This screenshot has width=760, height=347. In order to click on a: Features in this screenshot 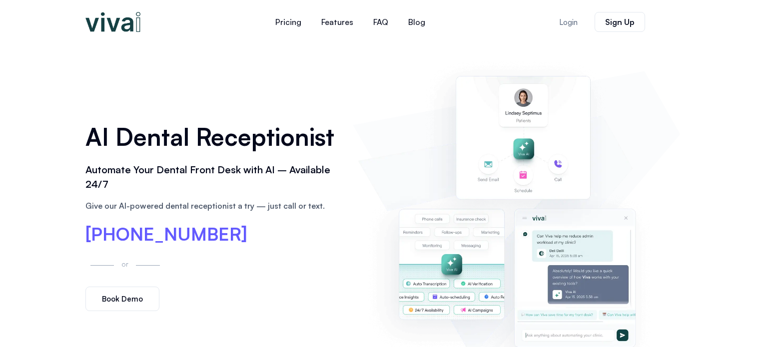, I will do `click(337, 22)`.